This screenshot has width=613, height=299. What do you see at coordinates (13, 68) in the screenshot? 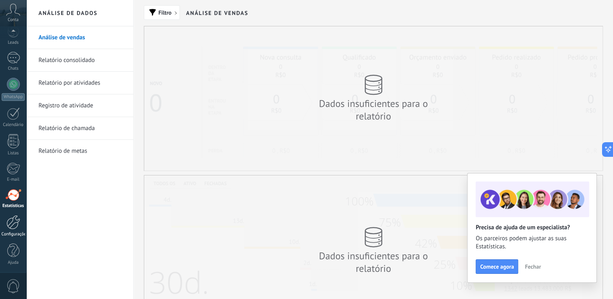
I see `div: Chats` at bounding box center [13, 68].